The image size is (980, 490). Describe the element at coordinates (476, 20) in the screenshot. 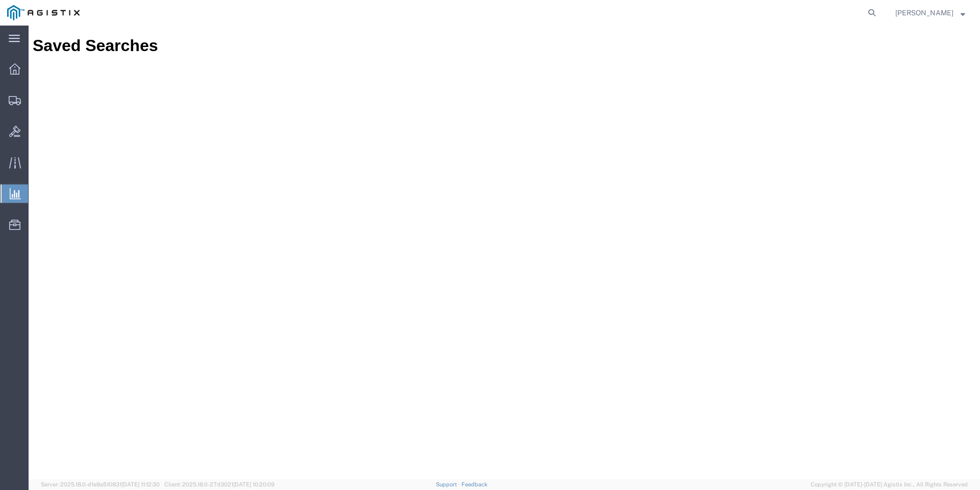

I see `h1: Saved Searches` at that location.